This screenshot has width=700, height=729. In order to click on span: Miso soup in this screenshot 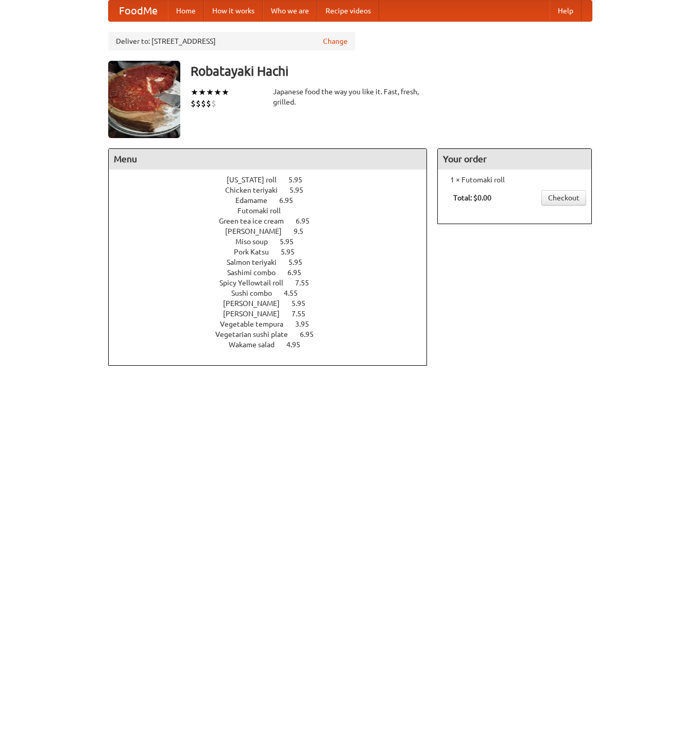, I will do `click(257, 242)`.